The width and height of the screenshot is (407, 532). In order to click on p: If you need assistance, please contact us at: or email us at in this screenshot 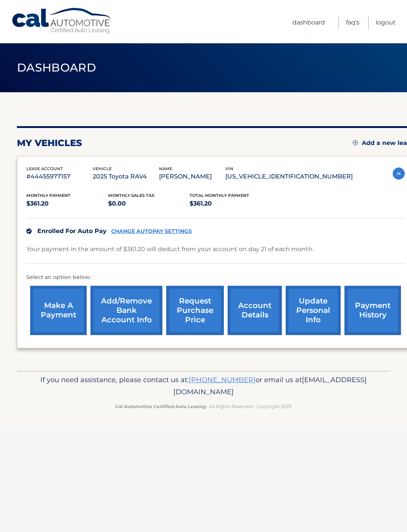, I will do `click(204, 386)`.